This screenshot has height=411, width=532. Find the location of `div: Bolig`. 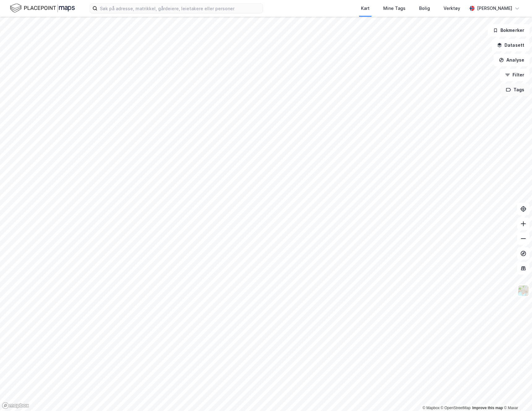

div: Bolig is located at coordinates (424, 9).